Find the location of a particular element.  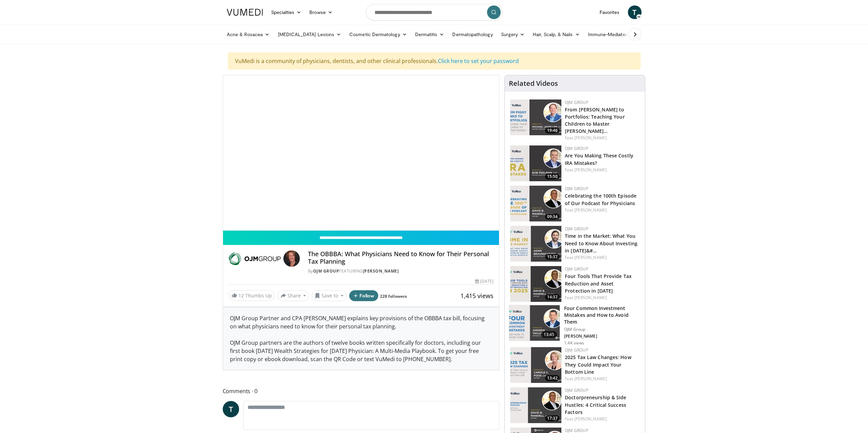

img: 4b415aee-9520-4d6f-a1e1-8e5e22de4108.150x105_q85_crop-smart_upscale.jpg is located at coordinates (535, 163).